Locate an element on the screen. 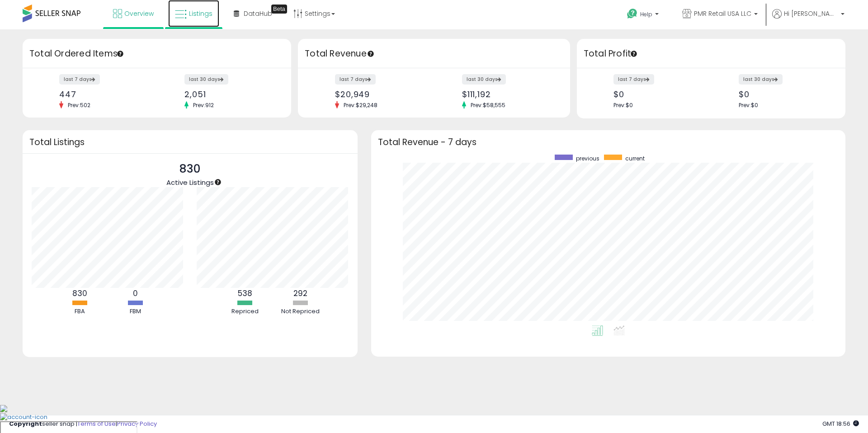  span: Help is located at coordinates (646, 14).